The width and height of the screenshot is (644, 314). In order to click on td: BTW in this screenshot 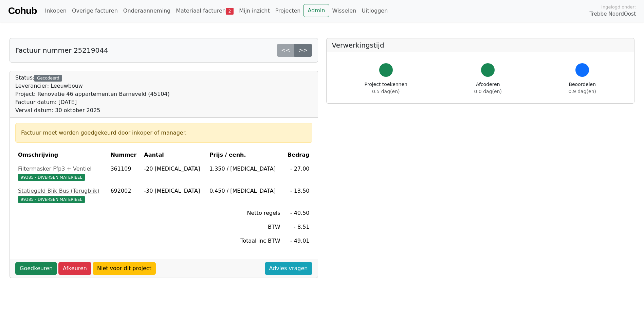, I will do `click(245, 227)`.